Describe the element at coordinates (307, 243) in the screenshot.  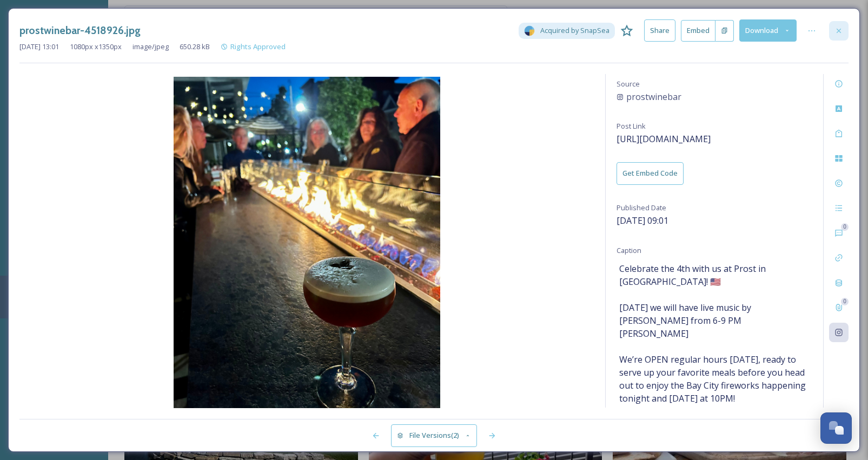
I see `img: prostwinebar-4518926.jpg` at that location.